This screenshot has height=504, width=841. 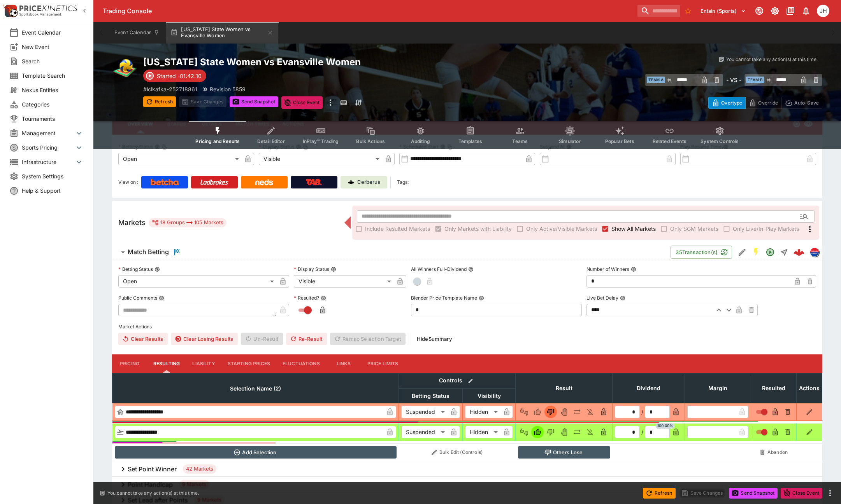 I want to click on button: Lose, so click(x=551, y=432).